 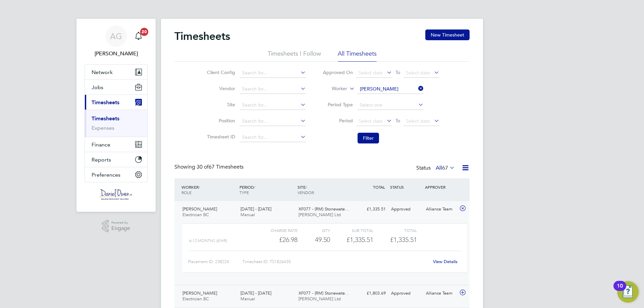 I want to click on li: All Timesheets, so click(x=357, y=56).